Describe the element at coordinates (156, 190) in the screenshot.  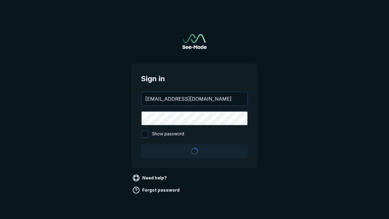
I see `a: Forgot password` at that location.